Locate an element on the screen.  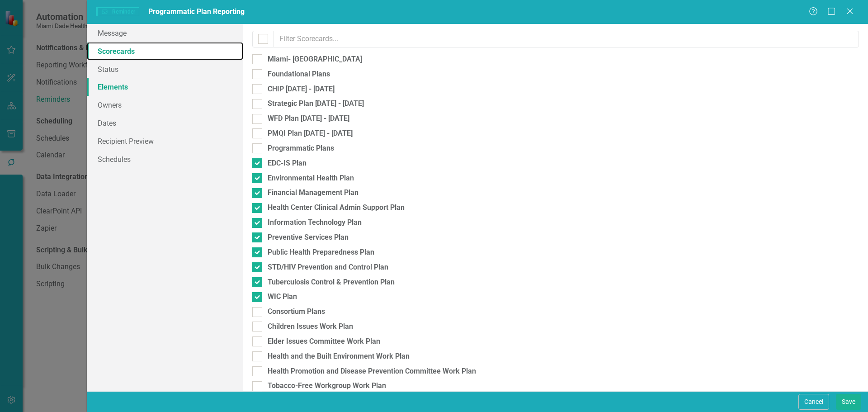
a: Owners is located at coordinates (165, 105).